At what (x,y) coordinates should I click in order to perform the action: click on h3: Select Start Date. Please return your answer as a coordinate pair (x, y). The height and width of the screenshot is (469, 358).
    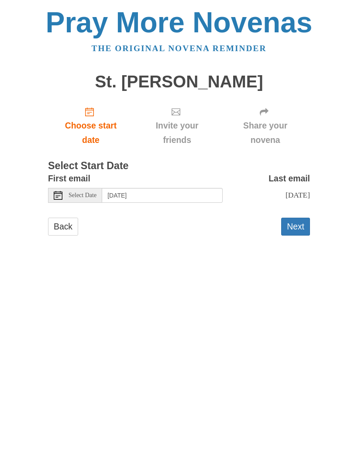
    Looking at the image, I should click on (179, 166).